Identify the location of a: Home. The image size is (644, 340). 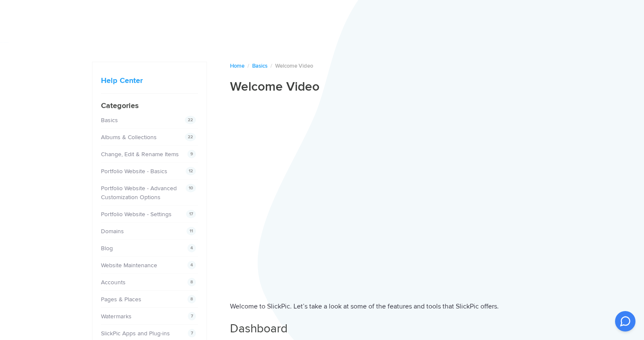
(237, 66).